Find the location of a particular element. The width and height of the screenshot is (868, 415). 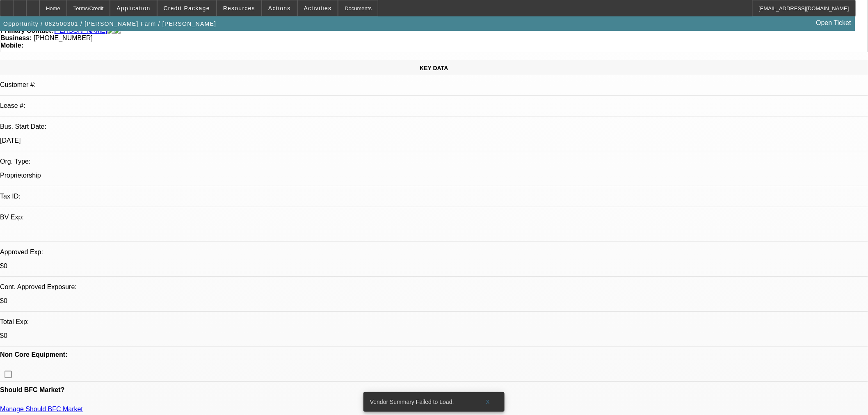

button: Actions is located at coordinates (279, 9).